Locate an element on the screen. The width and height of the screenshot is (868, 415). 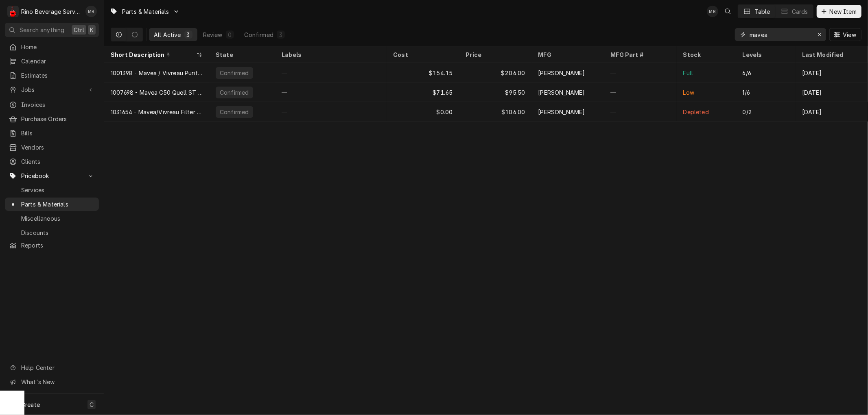
div: Levels is located at coordinates (765, 55).